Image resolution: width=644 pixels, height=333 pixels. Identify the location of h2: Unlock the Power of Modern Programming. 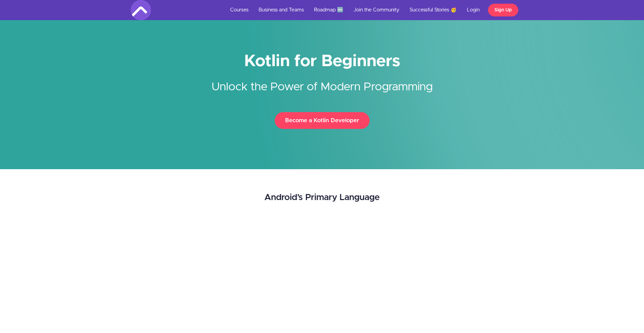
(322, 82).